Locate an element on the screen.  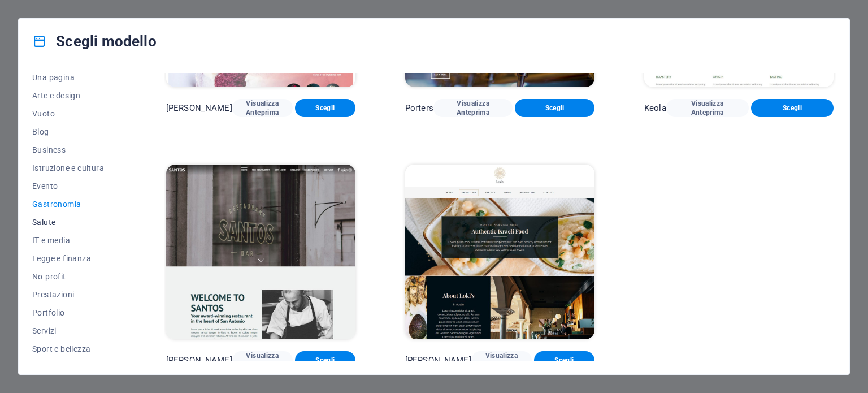
button: Business is located at coordinates (74, 150).